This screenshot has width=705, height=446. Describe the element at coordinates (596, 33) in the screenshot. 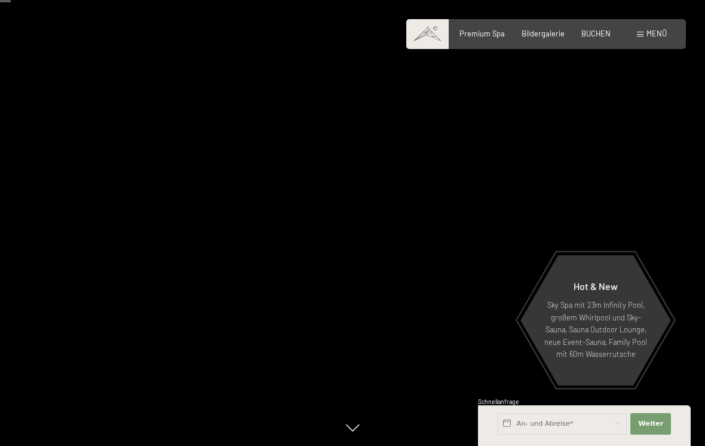

I see `a: BUCHEN` at that location.